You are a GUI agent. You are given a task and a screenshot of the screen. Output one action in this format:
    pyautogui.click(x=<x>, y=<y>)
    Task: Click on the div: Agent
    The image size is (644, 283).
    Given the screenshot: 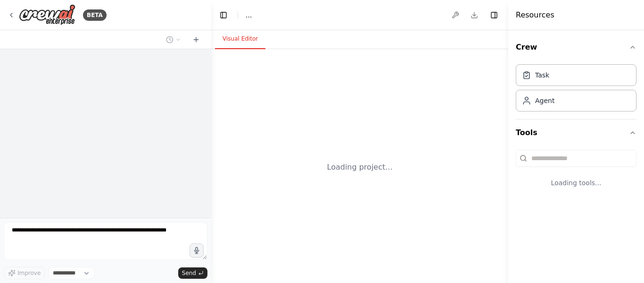 What is the action you would take?
    pyautogui.click(x=545, y=101)
    